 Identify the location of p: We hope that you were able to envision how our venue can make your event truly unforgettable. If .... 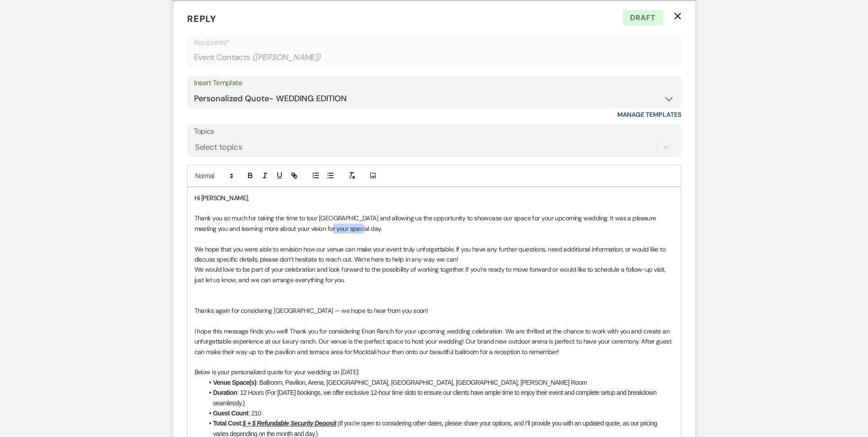
(434, 254).